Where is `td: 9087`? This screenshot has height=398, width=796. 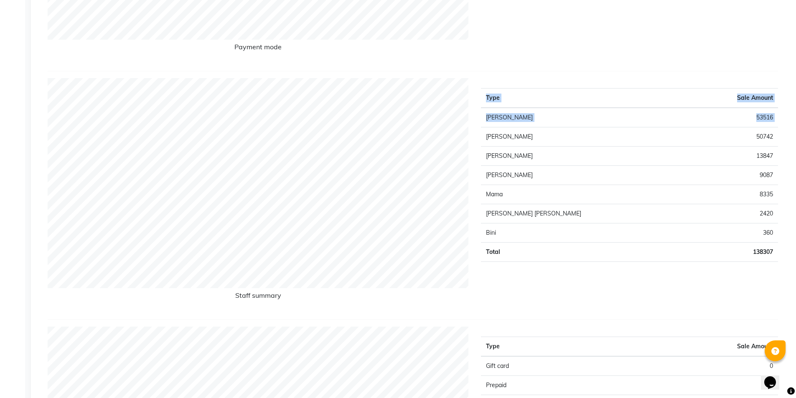 td: 9087 is located at coordinates (733, 175).